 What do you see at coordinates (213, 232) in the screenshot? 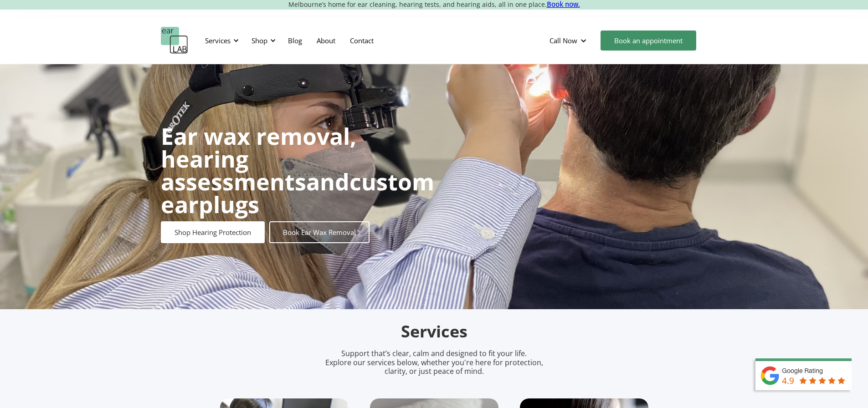
I see `a: Shop Hearing Protection` at bounding box center [213, 232].